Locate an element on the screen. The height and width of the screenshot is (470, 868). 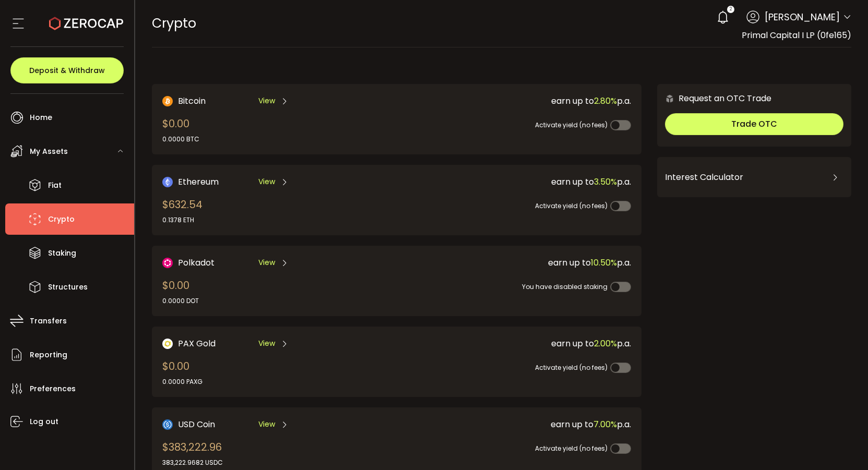
span: 7.00% is located at coordinates (605, 424).